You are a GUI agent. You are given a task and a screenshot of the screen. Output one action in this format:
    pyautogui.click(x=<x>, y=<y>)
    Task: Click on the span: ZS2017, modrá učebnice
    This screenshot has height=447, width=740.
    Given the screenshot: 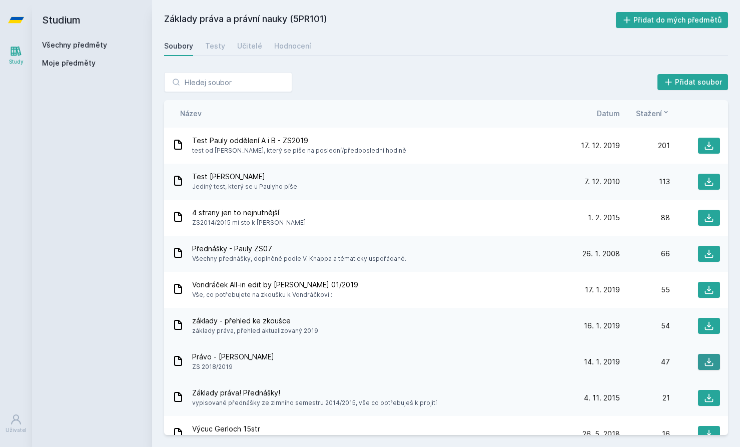 What is the action you would take?
    pyautogui.click(x=229, y=439)
    